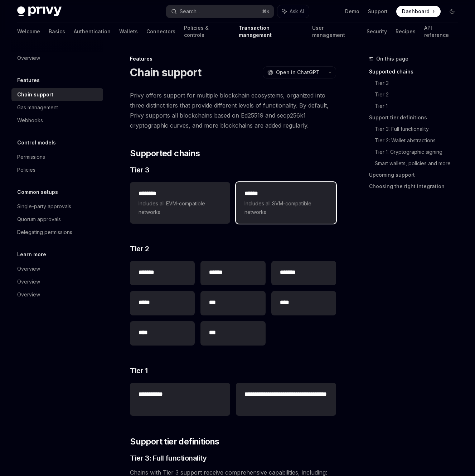 The height and width of the screenshot is (476, 475). Describe the element at coordinates (31, 157) in the screenshot. I see `div: Permissions` at that location.